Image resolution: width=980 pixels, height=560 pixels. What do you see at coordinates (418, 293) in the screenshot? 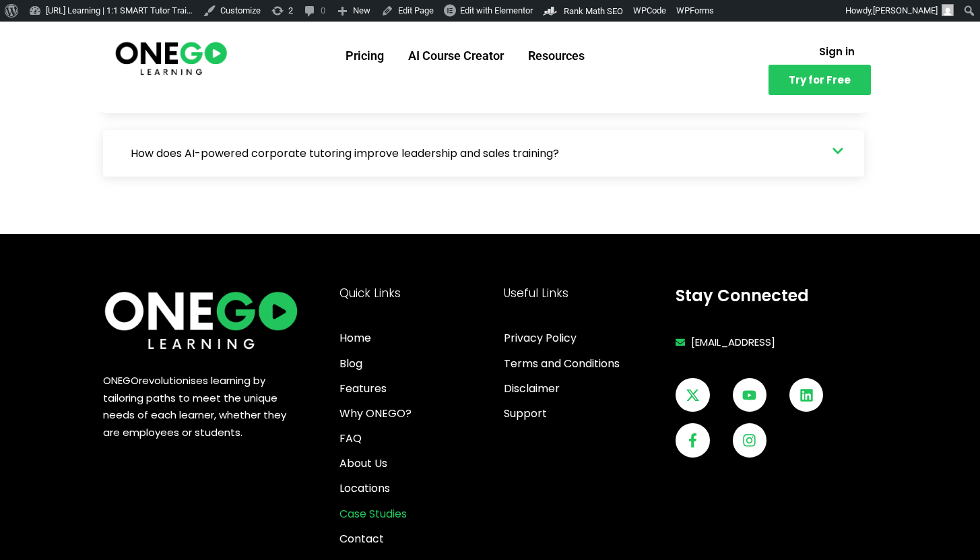
I see `h4: Quick Links` at bounding box center [418, 293].